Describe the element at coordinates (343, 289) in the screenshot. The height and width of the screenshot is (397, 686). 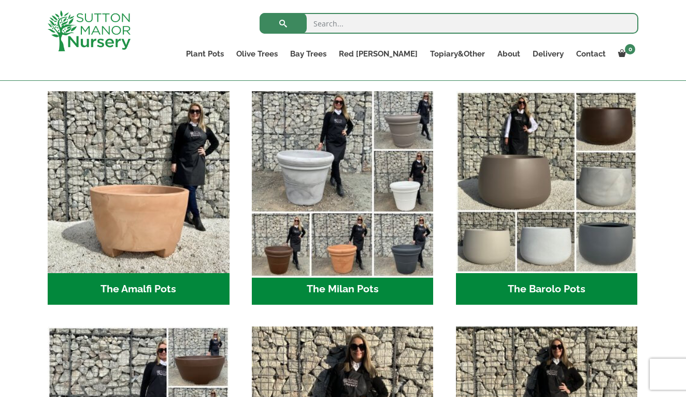
I see `h2: The Milan Pots` at that location.